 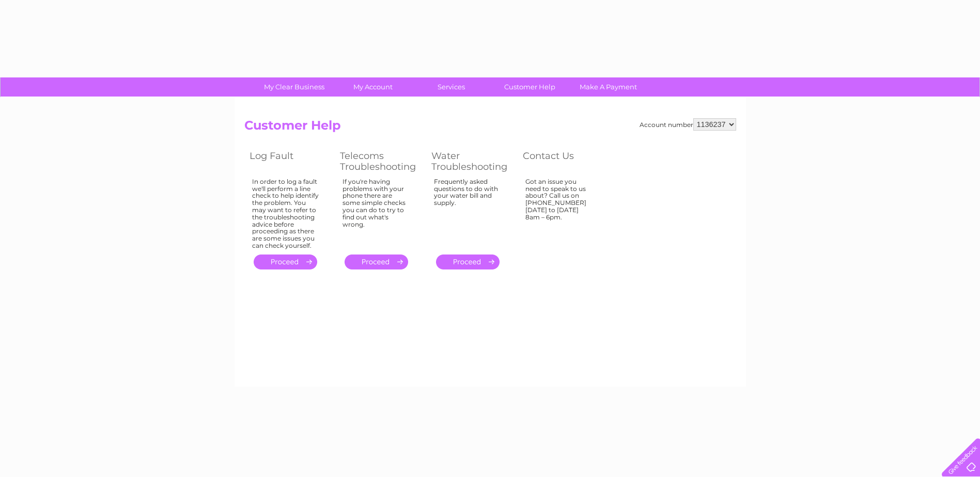 What do you see at coordinates (380, 161) in the screenshot?
I see `th: Telecoms Troubleshooting` at bounding box center [380, 161].